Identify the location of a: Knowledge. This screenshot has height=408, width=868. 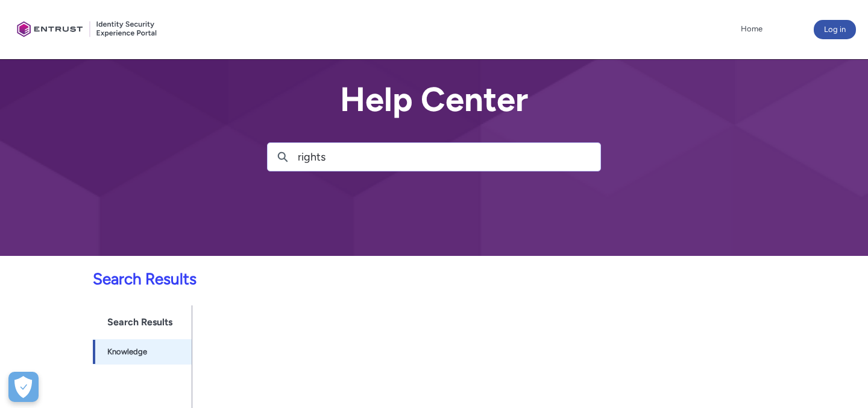
(142, 351).